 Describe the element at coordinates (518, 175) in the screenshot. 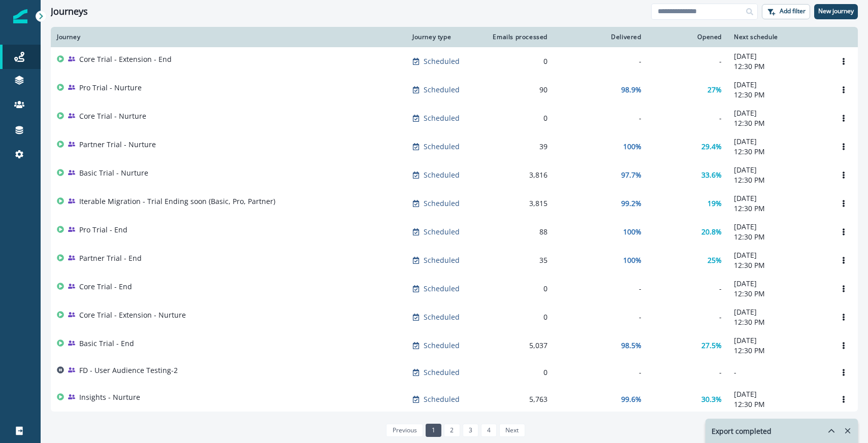

I see `div: 3,816` at that location.